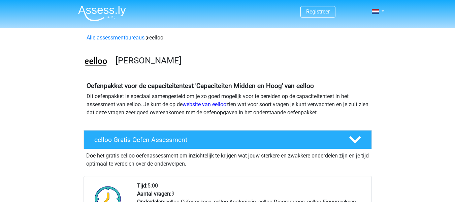 This screenshot has width=455, height=202. I want to click on div: Doe het gratis eelloo oefenassessment om inzichtelijk te krijgen wat jouw sterkere en zwakkere on..., so click(228, 158).